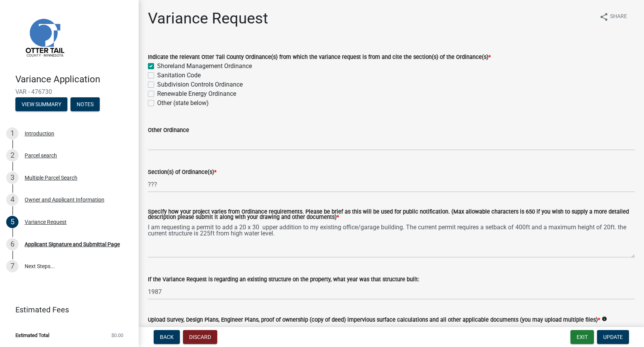 The width and height of the screenshot is (644, 347). What do you see at coordinates (619, 17) in the screenshot?
I see `span: Share` at bounding box center [619, 17].